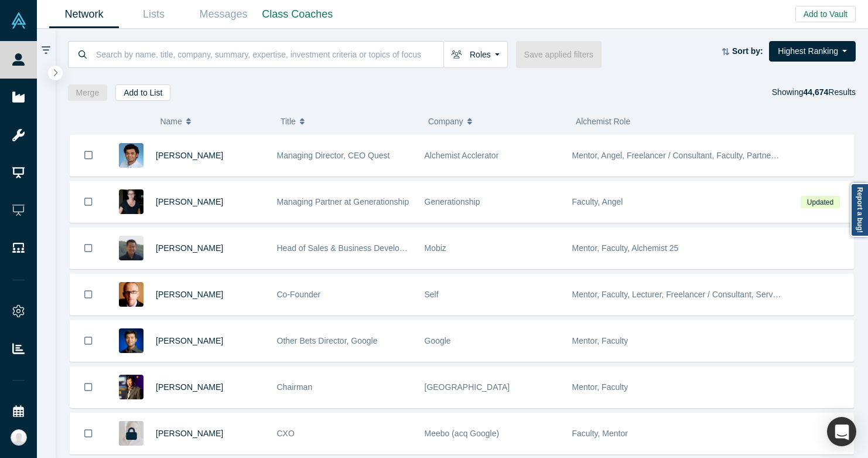 The width and height of the screenshot is (868, 458). I want to click on img: Michael Chang's Profile Image, so click(131, 248).